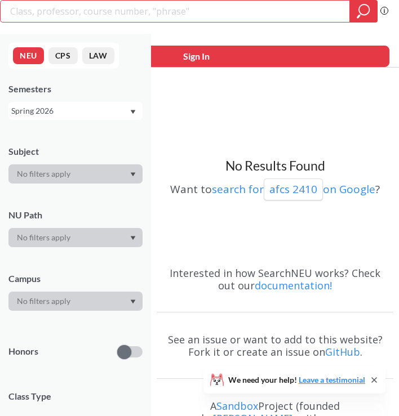 The width and height of the screenshot is (399, 416). What do you see at coordinates (343, 352) in the screenshot?
I see `a: GitHub` at bounding box center [343, 352].